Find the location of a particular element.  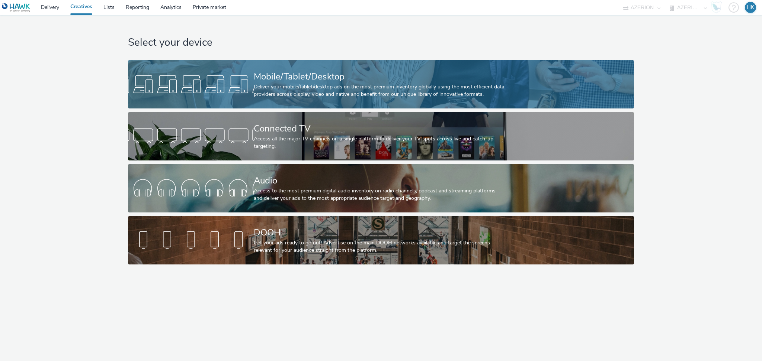

h1: Select your device is located at coordinates (381, 43).